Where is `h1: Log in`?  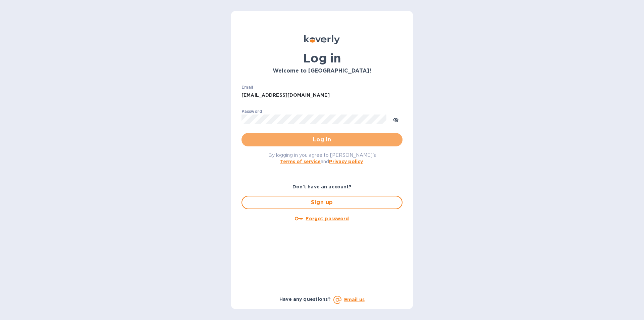 h1: Log in is located at coordinates (322, 58).